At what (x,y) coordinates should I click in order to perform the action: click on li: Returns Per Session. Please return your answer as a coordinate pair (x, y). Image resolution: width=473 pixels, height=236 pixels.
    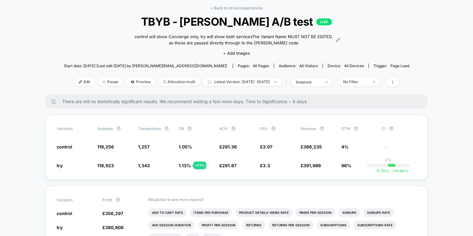
    Looking at the image, I should click on (291, 225).